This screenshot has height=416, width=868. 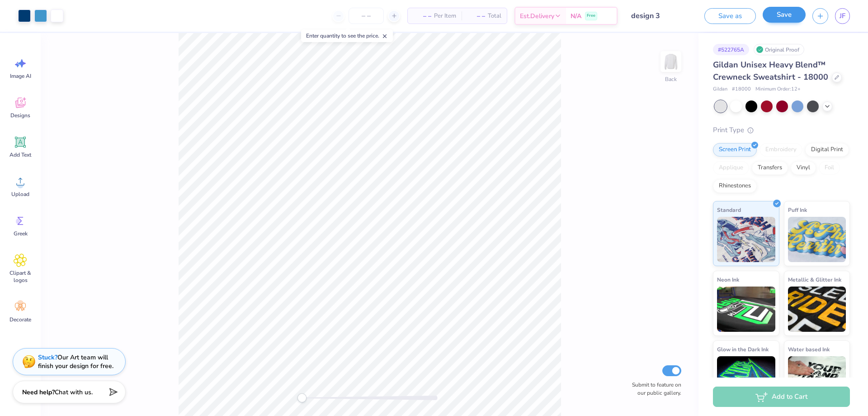 I want to click on span: Standard, so click(x=729, y=209).